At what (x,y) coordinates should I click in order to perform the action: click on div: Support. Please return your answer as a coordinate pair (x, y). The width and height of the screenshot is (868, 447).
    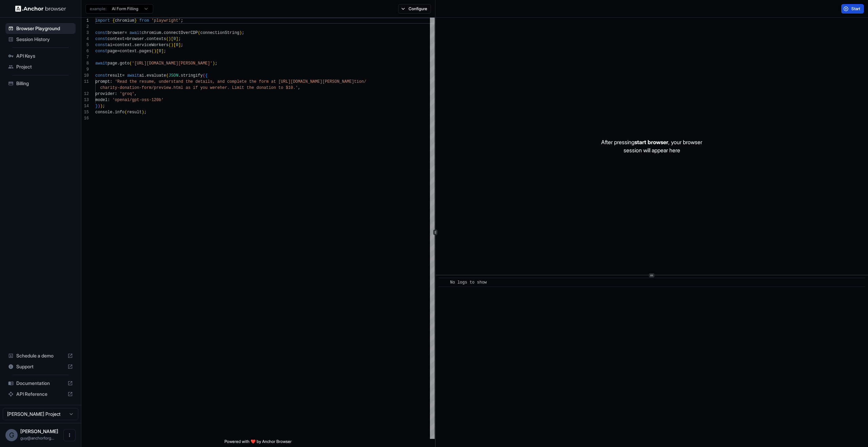
    Looking at the image, I should click on (40, 367).